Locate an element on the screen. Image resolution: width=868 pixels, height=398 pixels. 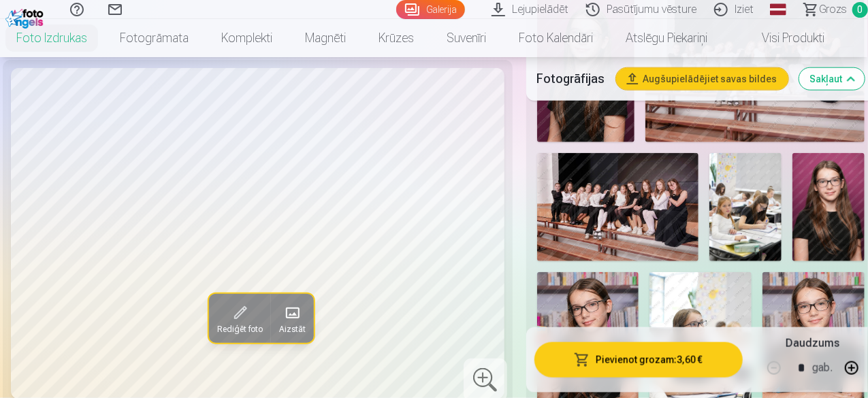
button: Rediģēt foto is located at coordinates (240, 319).